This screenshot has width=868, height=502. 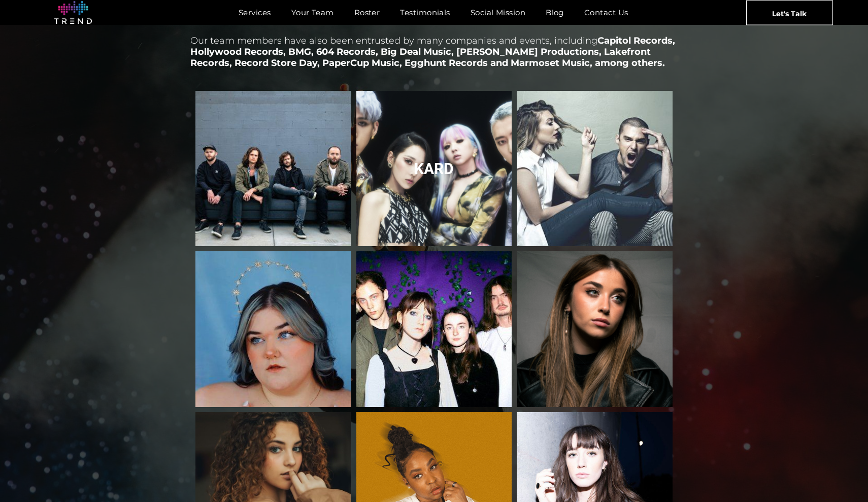 What do you see at coordinates (394, 41) in the screenshot?
I see `span: Our team members have also been entrusted by many companies and events, including` at bounding box center [394, 41].